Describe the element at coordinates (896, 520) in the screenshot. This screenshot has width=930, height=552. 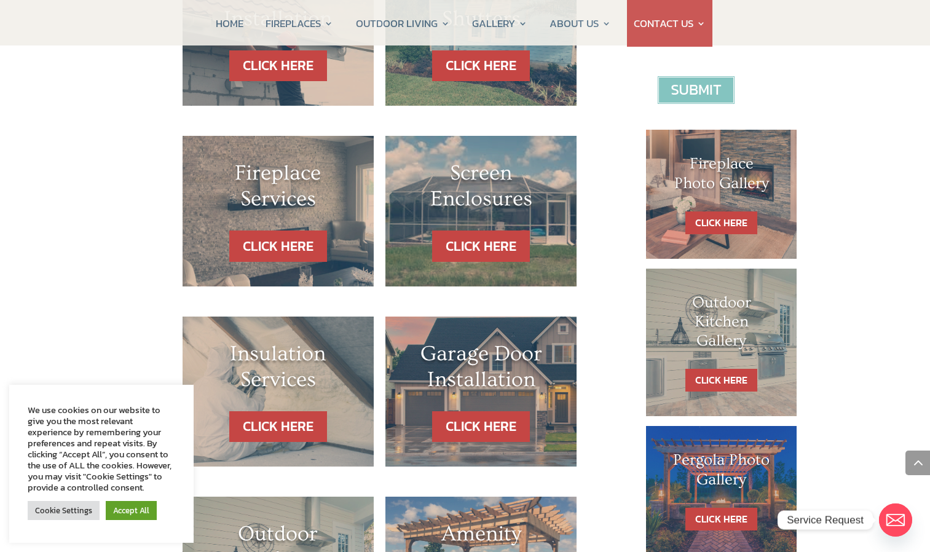
I see `a: Email` at that location.